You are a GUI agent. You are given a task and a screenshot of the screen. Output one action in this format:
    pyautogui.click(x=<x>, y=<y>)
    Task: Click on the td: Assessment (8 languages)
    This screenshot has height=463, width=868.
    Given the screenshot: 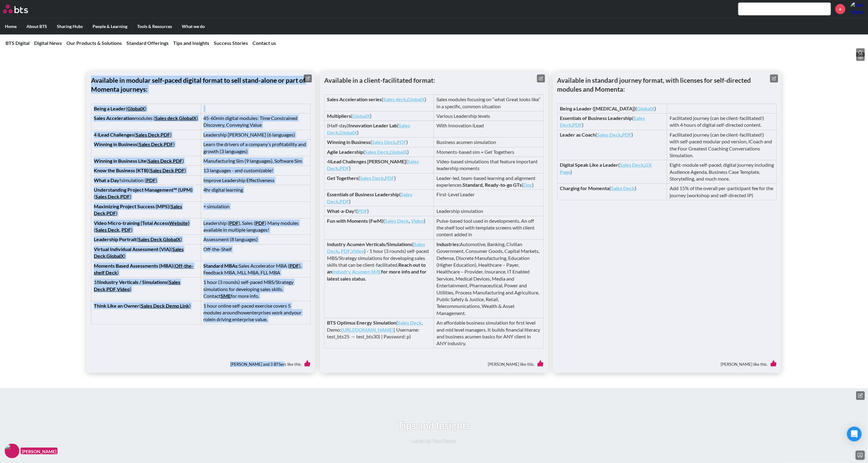 What is the action you would take?
    pyautogui.click(x=255, y=240)
    